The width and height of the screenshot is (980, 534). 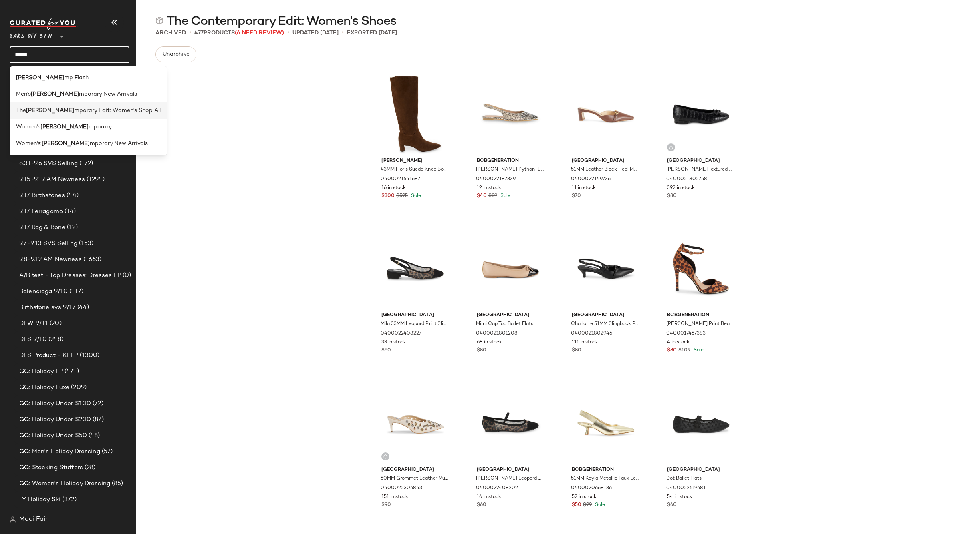 What do you see at coordinates (510, 113) in the screenshot?
I see `img: 0400022187339` at bounding box center [510, 113].